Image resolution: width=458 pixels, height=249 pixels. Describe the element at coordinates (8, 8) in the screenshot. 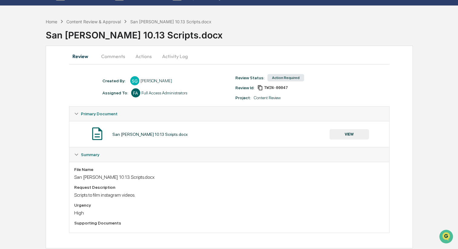

I see `img: f2157a4c-a0d3-4daa-907e-bb6f0de503a5-1751232295721` at that location.